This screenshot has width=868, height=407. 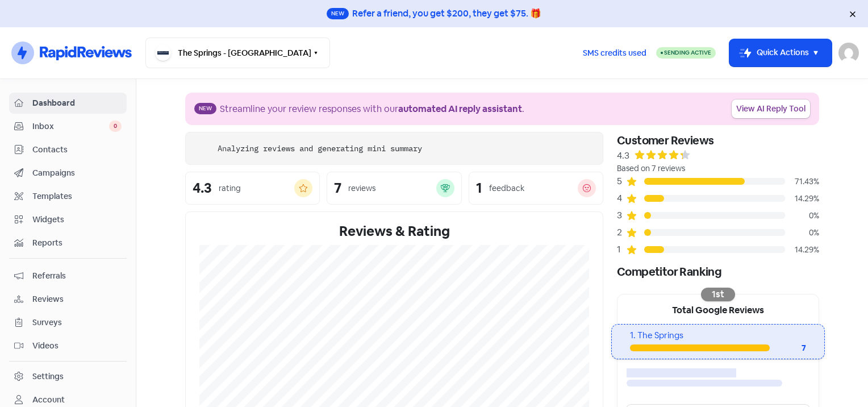 What do you see at coordinates (781, 53) in the screenshot?
I see `button: Quick Actions` at bounding box center [781, 53].